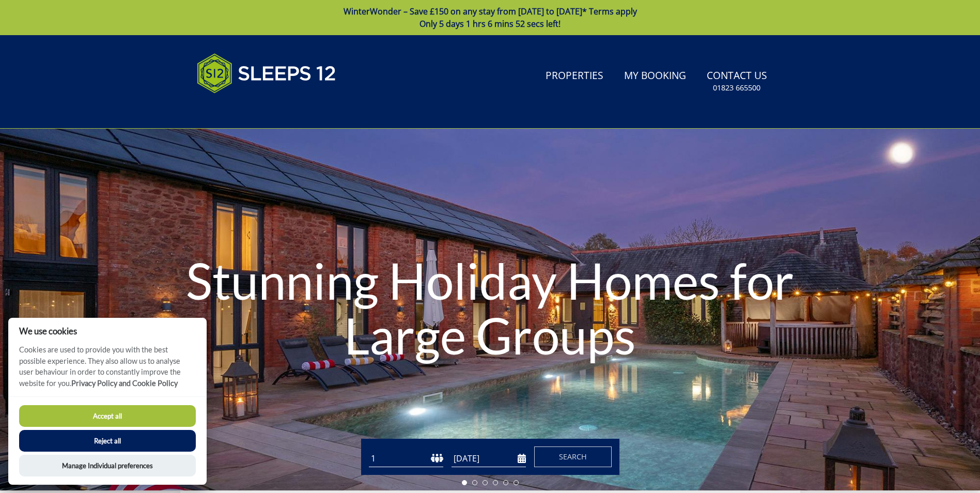 The image size is (980, 493). What do you see at coordinates (575, 76) in the screenshot?
I see `a: Properties` at bounding box center [575, 76].